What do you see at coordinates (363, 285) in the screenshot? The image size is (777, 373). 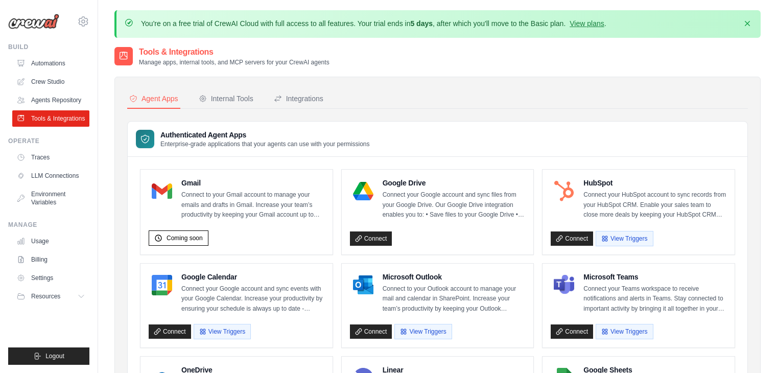 I see `img: Microsoft Outlook Logo` at bounding box center [363, 285].